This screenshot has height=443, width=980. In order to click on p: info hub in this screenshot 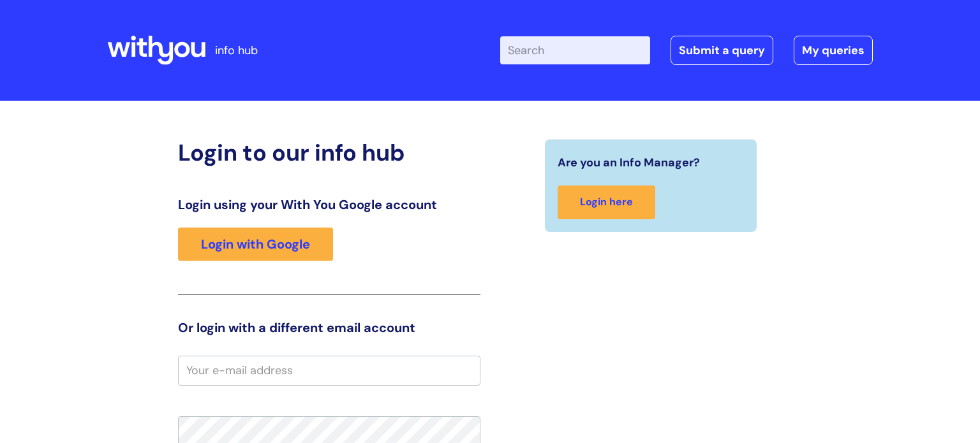, I will do `click(236, 50)`.